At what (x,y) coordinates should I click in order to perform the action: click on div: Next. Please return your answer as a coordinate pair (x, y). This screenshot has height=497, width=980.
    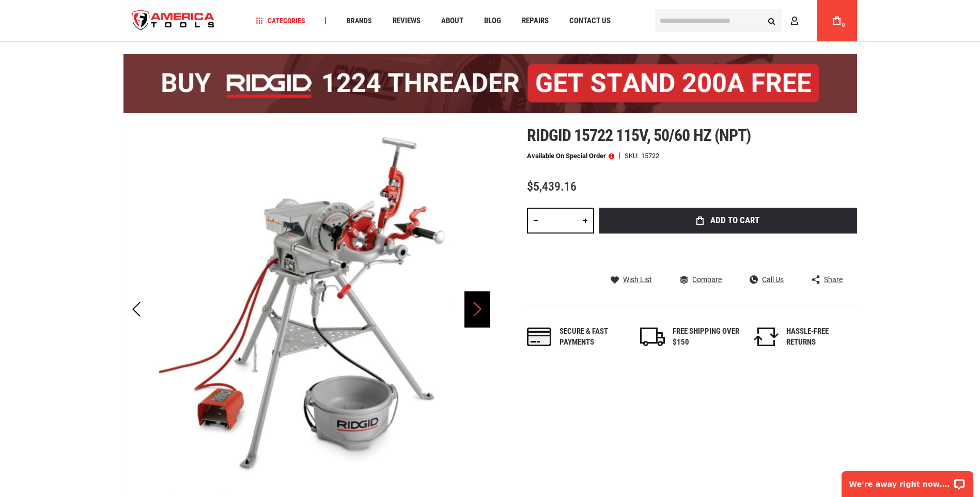
    Looking at the image, I should click on (477, 310).